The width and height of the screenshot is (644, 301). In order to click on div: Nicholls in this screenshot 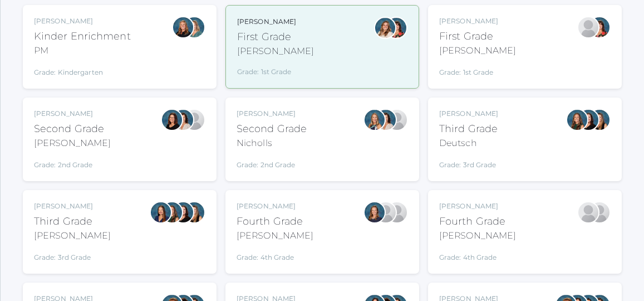, I will do `click(272, 143)`.